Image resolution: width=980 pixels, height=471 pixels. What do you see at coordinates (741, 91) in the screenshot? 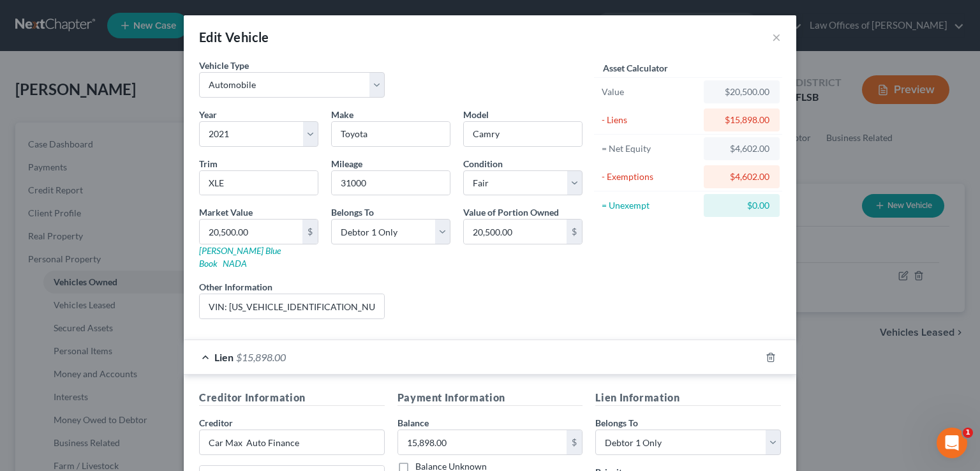
I see `div: $20,500.00` at bounding box center [741, 91].